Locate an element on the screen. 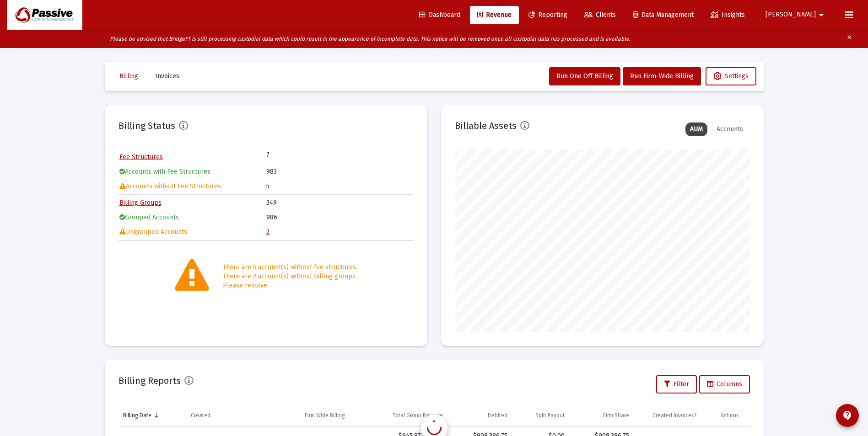 The width and height of the screenshot is (868, 436). mat-icon: arrow_drop_down is located at coordinates (821, 15).